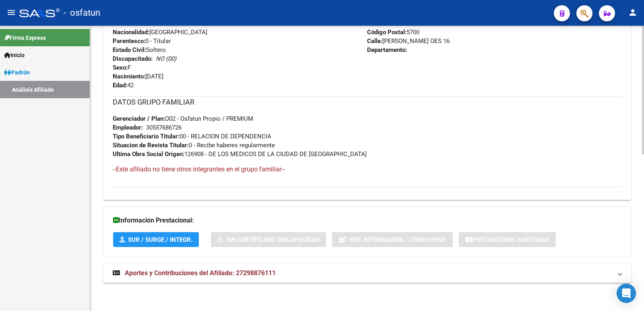 This screenshot has width=644, height=311. I want to click on span: Padrón, so click(17, 72).